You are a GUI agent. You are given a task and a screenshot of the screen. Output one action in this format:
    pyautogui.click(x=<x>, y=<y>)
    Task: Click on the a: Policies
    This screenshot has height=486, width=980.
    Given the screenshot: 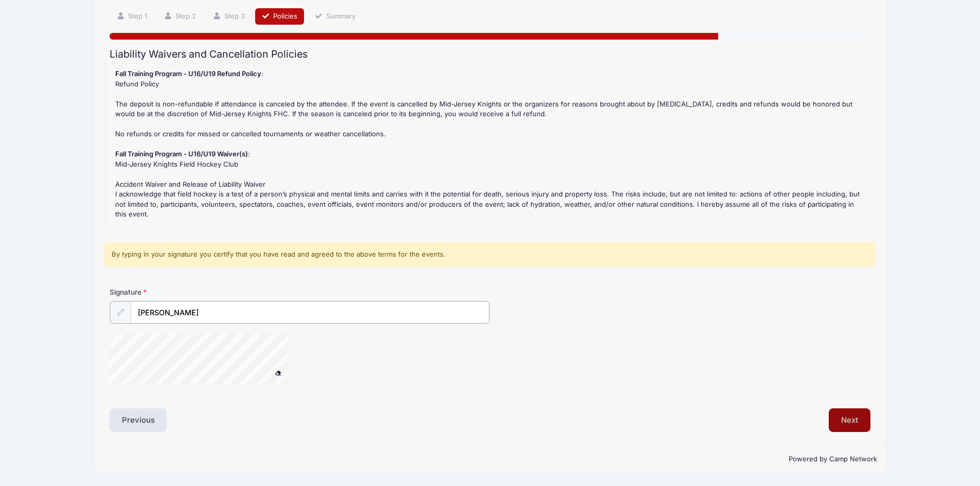 What is the action you would take?
    pyautogui.click(x=279, y=16)
    